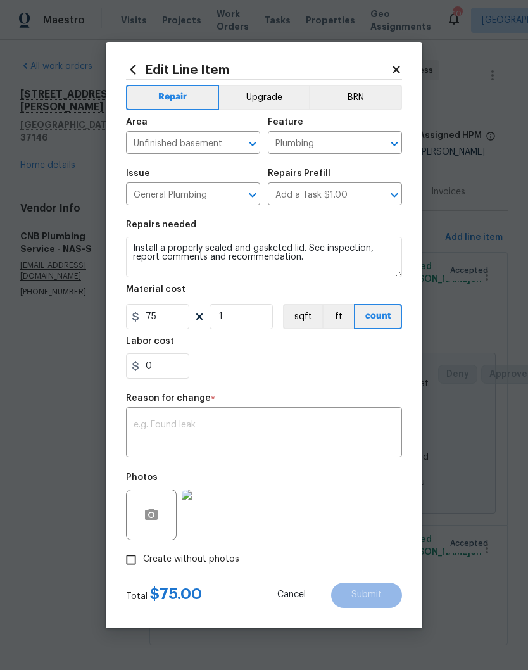 The width and height of the screenshot is (528, 670). Describe the element at coordinates (258, 70) in the screenshot. I see `h2: Edit Line Item` at that location.